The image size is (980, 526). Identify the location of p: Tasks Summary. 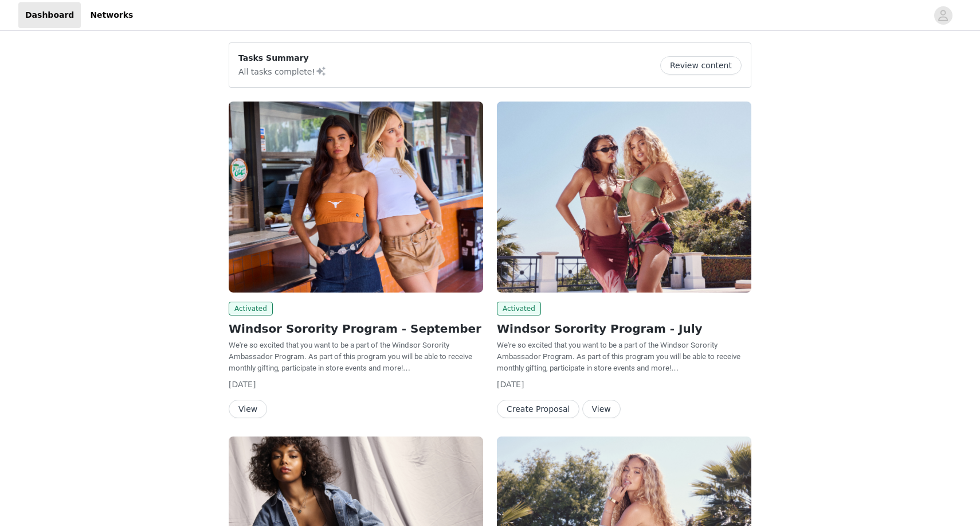
(283, 58).